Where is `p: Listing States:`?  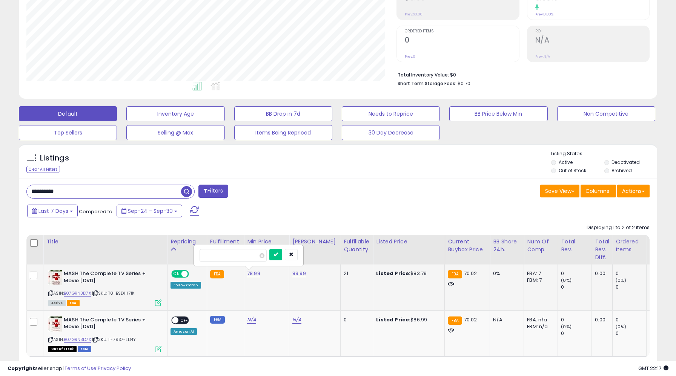 p: Listing States: is located at coordinates (604, 154).